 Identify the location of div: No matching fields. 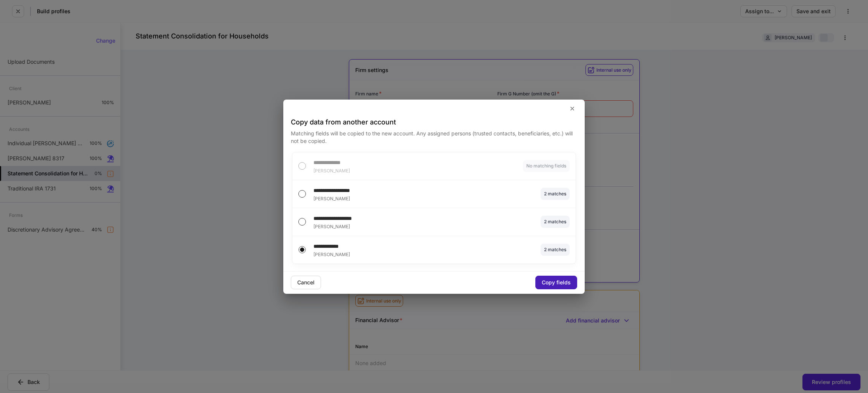
(546, 166).